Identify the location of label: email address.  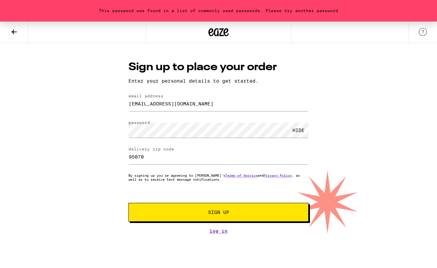
(146, 96).